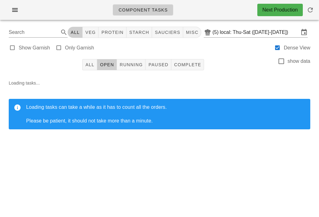 The height and width of the screenshot is (217, 319). What do you see at coordinates (143, 10) in the screenshot?
I see `span: Component Tasks` at bounding box center [143, 10].